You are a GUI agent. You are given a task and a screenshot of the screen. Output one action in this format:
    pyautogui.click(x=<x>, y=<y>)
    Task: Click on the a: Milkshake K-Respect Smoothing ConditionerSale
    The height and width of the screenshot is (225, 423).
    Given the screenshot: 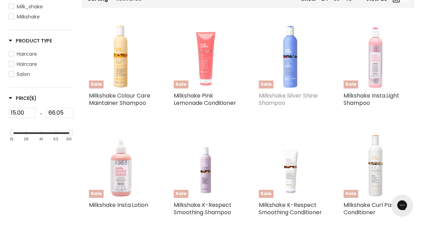 What is the action you would take?
    pyautogui.click(x=290, y=166)
    